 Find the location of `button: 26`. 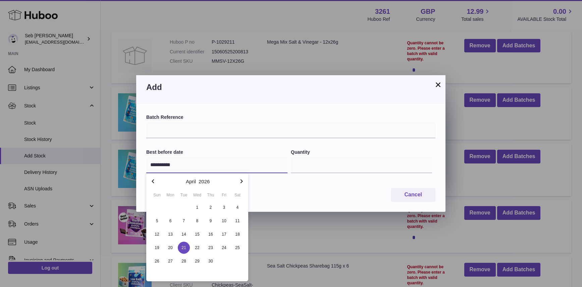

button: 26 is located at coordinates (157, 261).